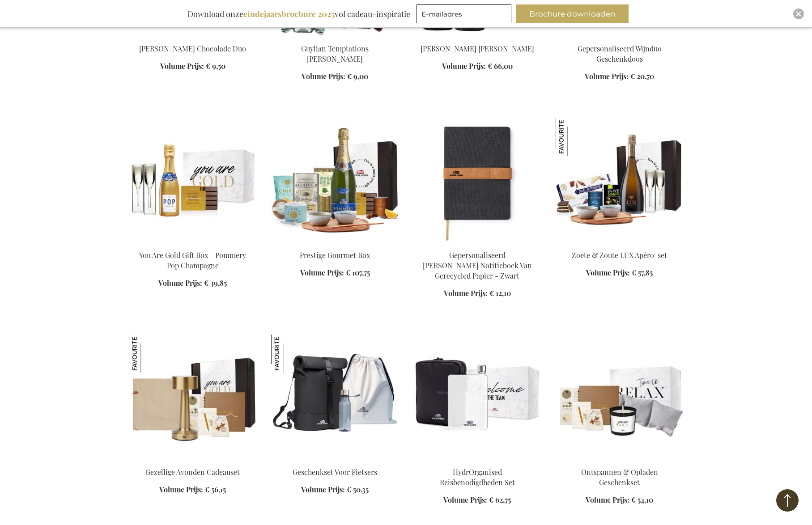  Describe the element at coordinates (215, 282) in the screenshot. I see `span: € 39,85` at that location.